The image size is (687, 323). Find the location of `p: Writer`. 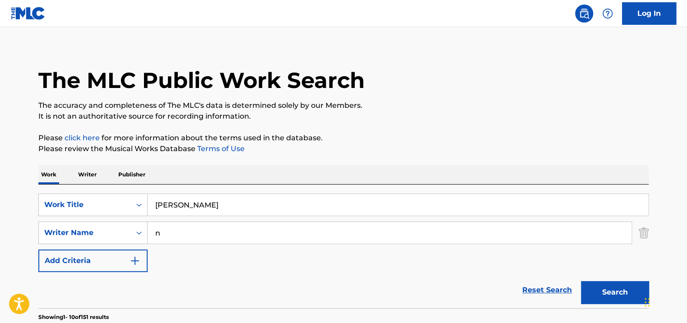

p: Writer is located at coordinates (87, 175).